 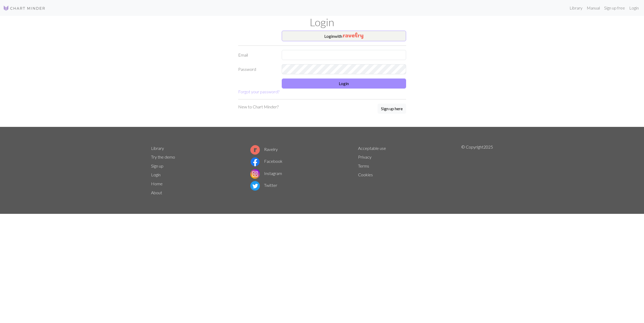 What do you see at coordinates (614, 8) in the screenshot?
I see `a: Sign up free` at bounding box center [614, 8].